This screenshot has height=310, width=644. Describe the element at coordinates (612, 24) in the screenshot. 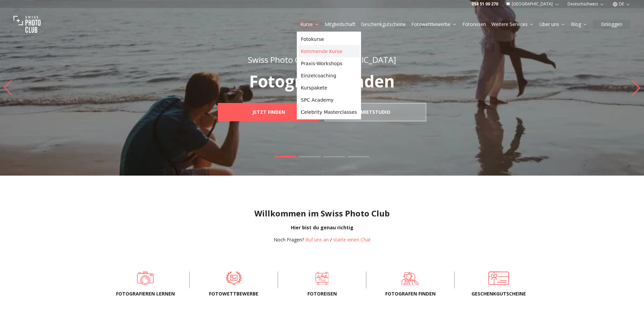

I see `button: Einloggen` at that location.